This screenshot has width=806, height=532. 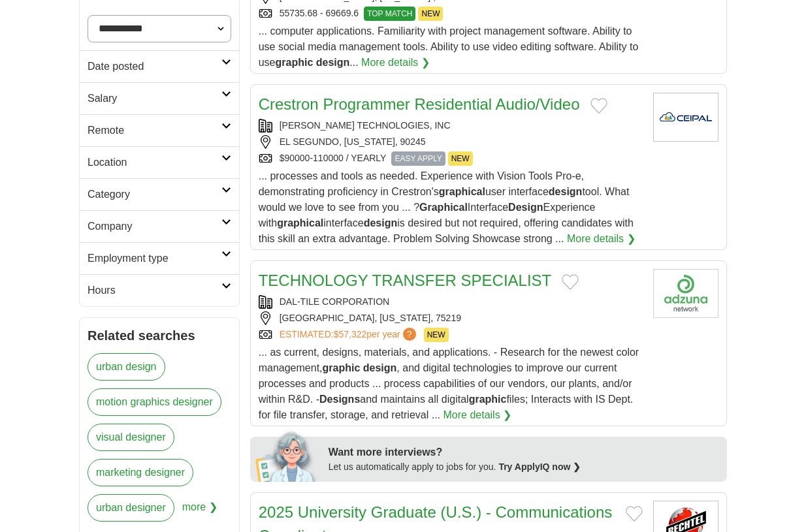 What do you see at coordinates (419, 104) in the screenshot?
I see `a: Crestron Programmer Residential Audio/Video` at bounding box center [419, 104].